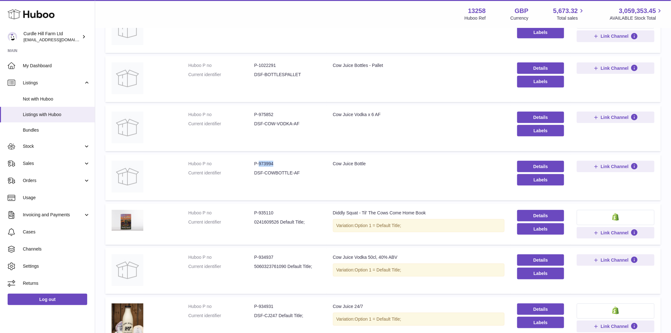  Describe the element at coordinates (56, 114) in the screenshot. I see `span: Listings with Huboo` at that location.